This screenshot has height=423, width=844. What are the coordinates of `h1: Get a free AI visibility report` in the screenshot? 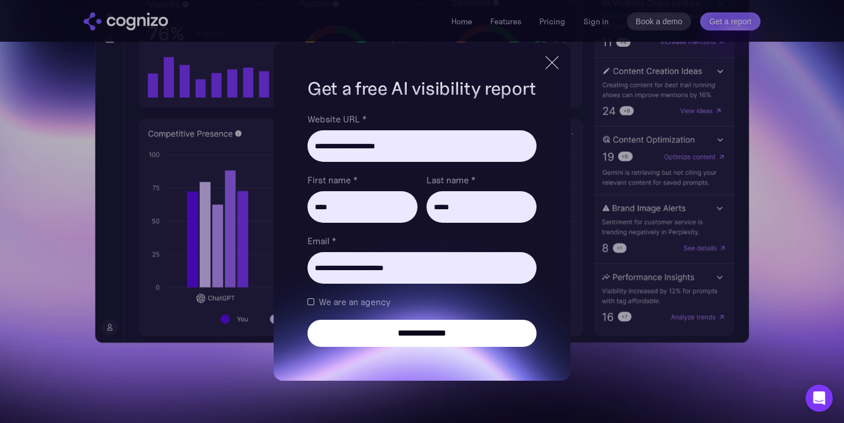 It's located at (422, 89).